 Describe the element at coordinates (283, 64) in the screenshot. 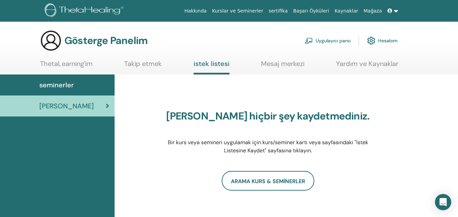

I see `font: Mesaj merkezi` at that location.